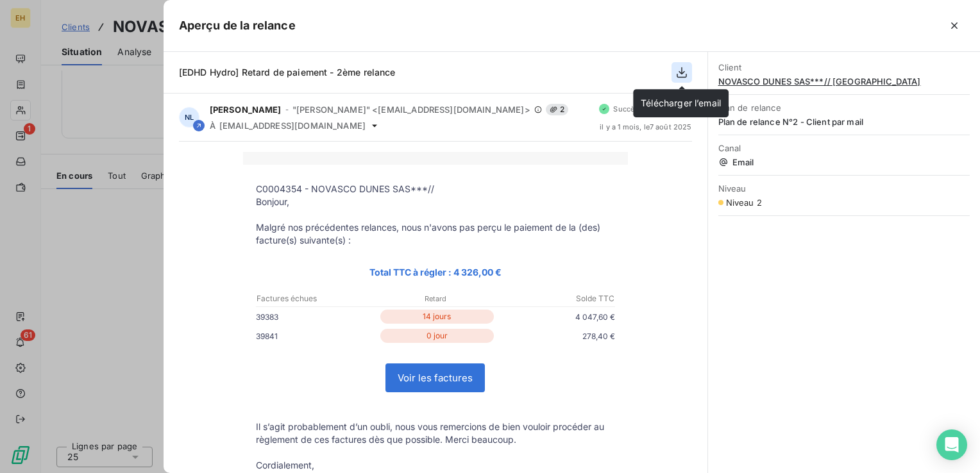  What do you see at coordinates (435, 299) in the screenshot?
I see `p: Retard` at bounding box center [435, 299].